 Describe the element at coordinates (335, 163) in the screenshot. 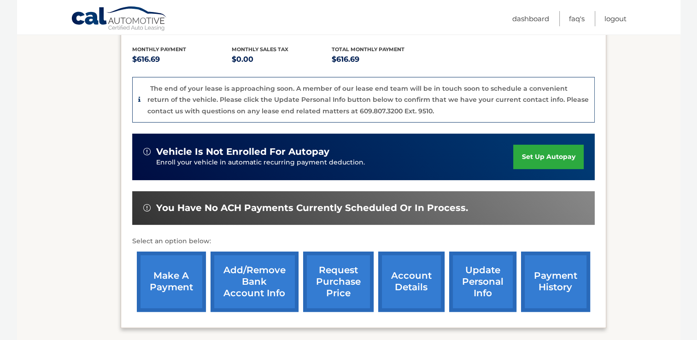

I see `p: Enroll your vehicle in automatic recurring payment deduction.` at that location.